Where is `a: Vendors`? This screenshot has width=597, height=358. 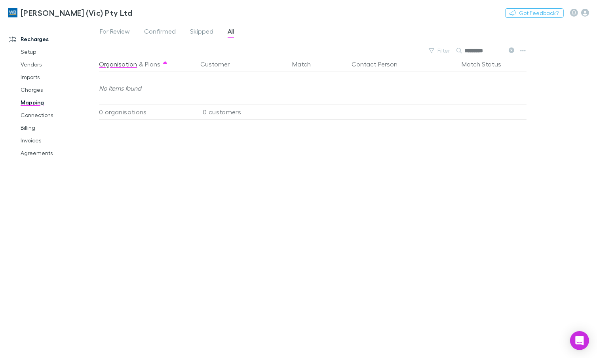 a: Vendors is located at coordinates (58, 65).